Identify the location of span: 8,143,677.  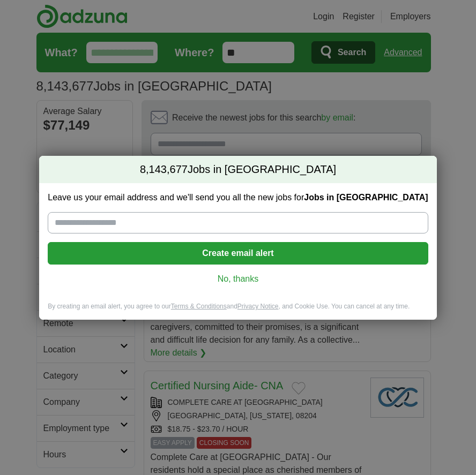
(164, 170).